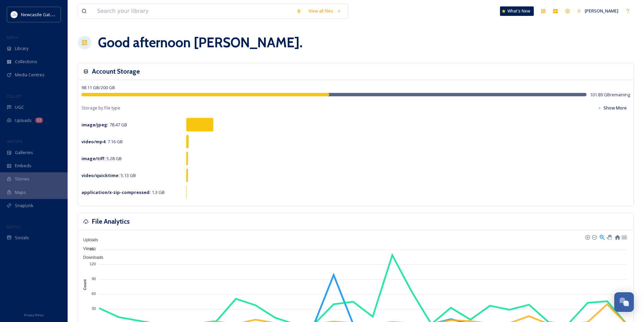  Describe the element at coordinates (123, 192) in the screenshot. I see `span: 1.3 GB` at that location.